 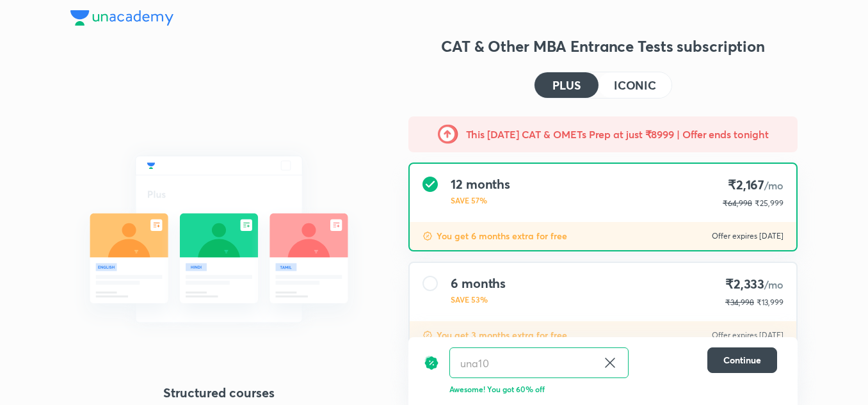 What do you see at coordinates (480, 200) in the screenshot?
I see `p: SAVE 57%` at bounding box center [480, 200].